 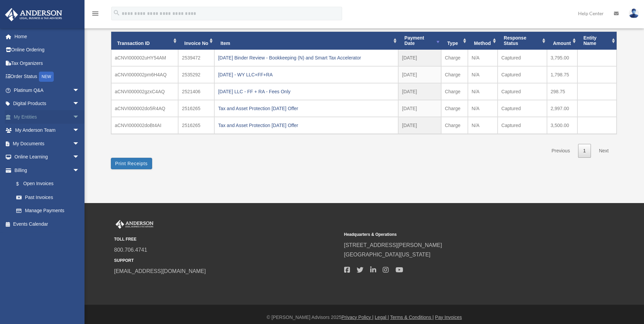 I want to click on a: Next, so click(x=604, y=151).